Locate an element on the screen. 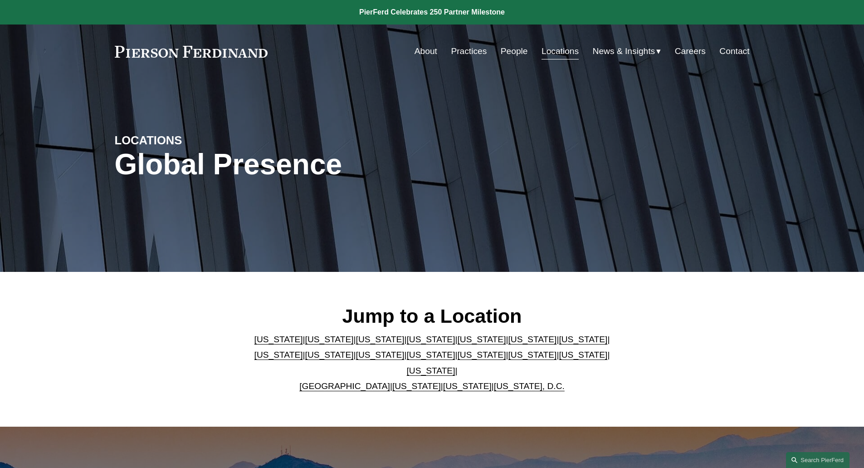 This screenshot has width=864, height=468. a: People is located at coordinates (514, 51).